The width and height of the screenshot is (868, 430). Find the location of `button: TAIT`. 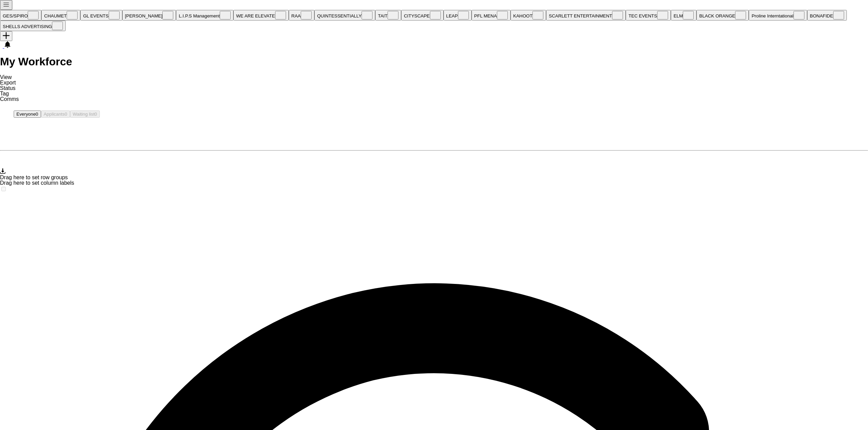

button: TAIT is located at coordinates (388, 15).